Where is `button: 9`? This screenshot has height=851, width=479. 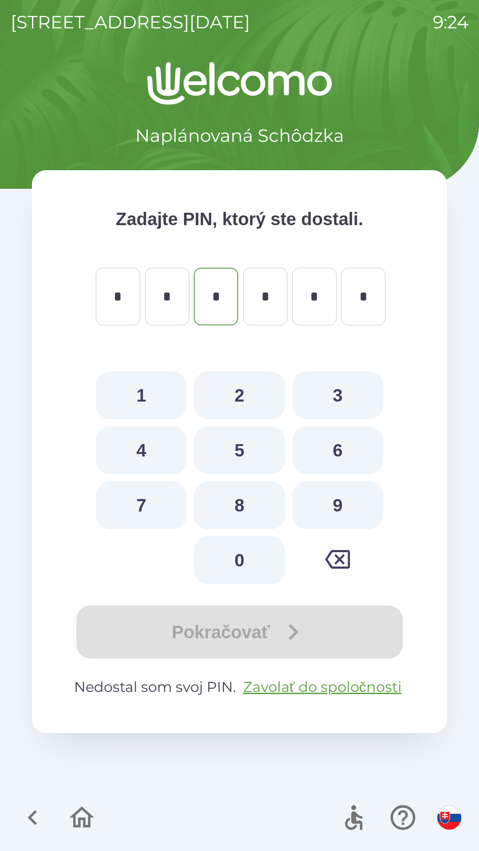 button: 9 is located at coordinates (337, 505).